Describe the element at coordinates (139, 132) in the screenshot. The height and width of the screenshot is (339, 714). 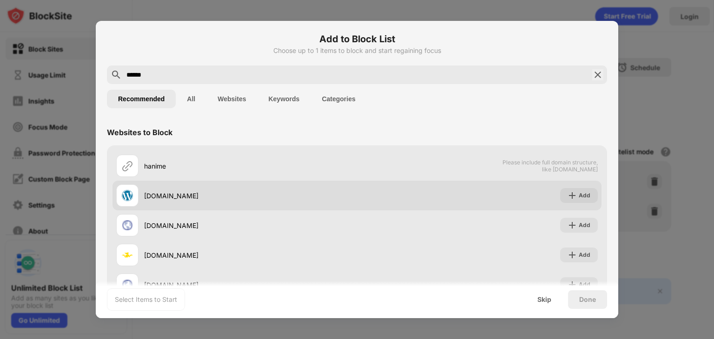
I see `div: Websites to Block` at that location.